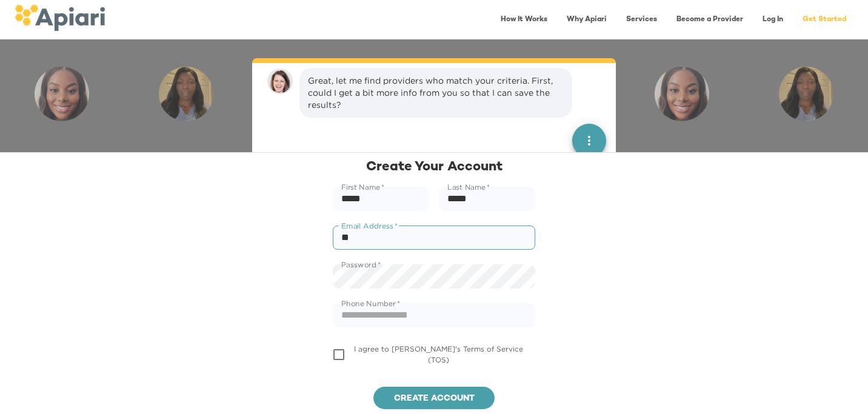  Describe the element at coordinates (434, 167) in the screenshot. I see `div: Create Your Account` at that location.